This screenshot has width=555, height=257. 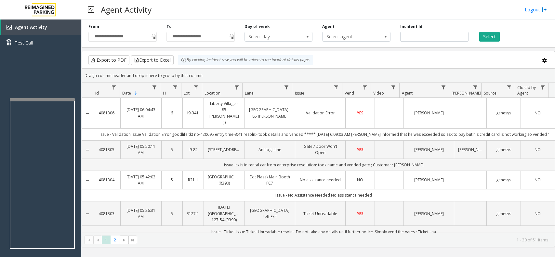 What do you see at coordinates (393, 87) in the screenshot?
I see `a: Video Filter Menu` at bounding box center [393, 87].